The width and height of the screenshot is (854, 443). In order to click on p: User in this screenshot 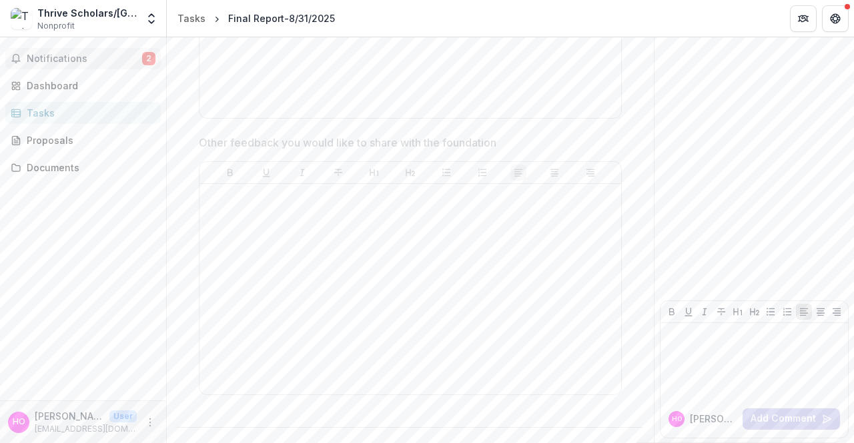, I will do `click(123, 417)`.